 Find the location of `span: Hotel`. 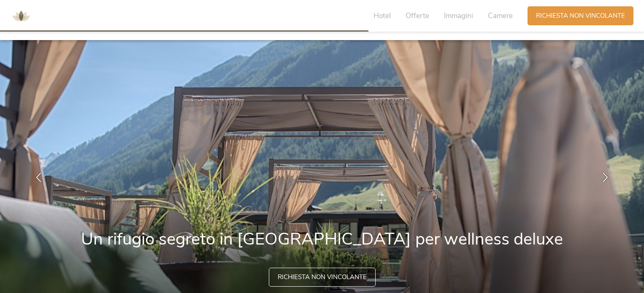

span: Hotel is located at coordinates (382, 16).